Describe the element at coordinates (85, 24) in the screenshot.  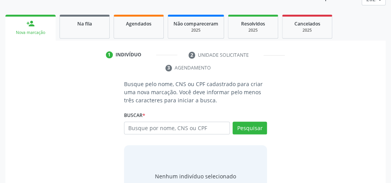
I see `span: Na fila` at that location.